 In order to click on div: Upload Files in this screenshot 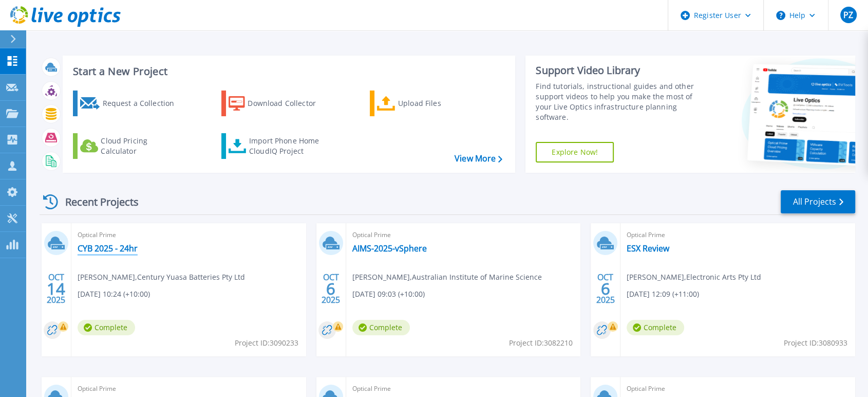, I will do `click(439, 103)`.